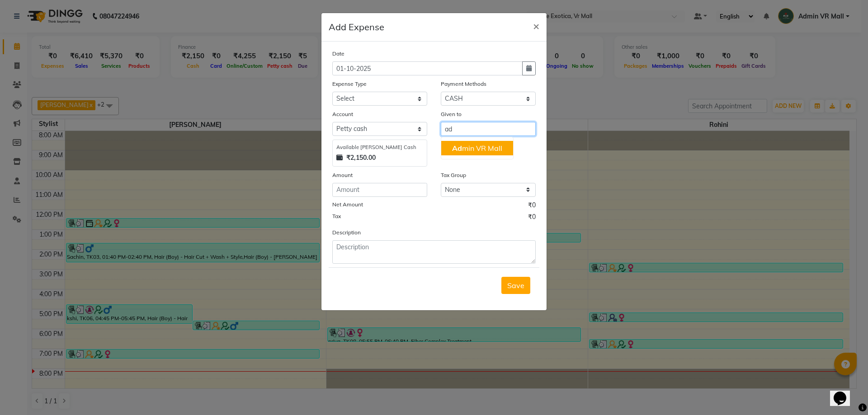  I want to click on span: Save, so click(516, 285).